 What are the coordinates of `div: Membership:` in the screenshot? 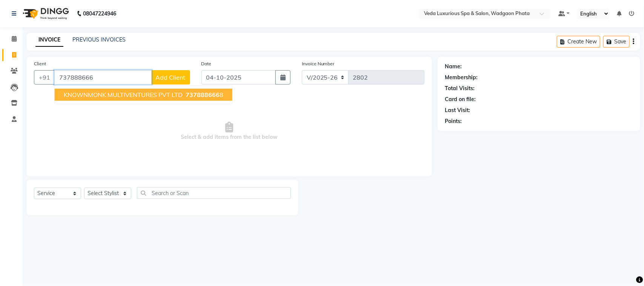 It's located at (461, 77).